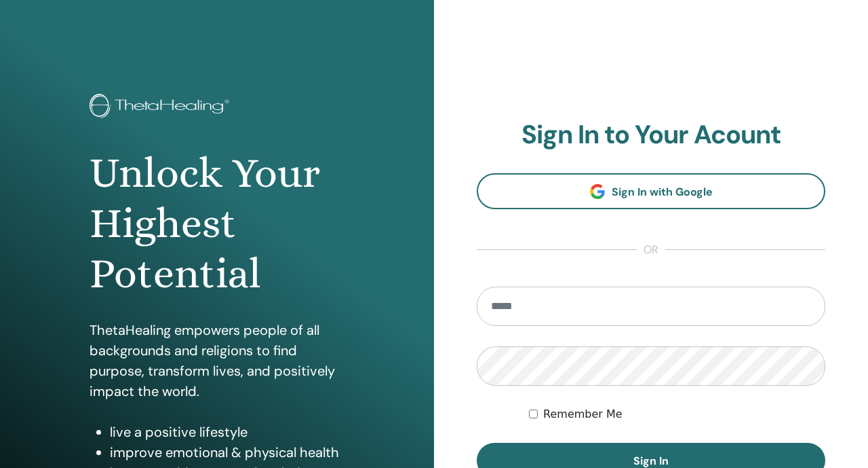 This screenshot has width=868, height=468. What do you see at coordinates (651, 249) in the screenshot?
I see `span: or` at bounding box center [651, 249].